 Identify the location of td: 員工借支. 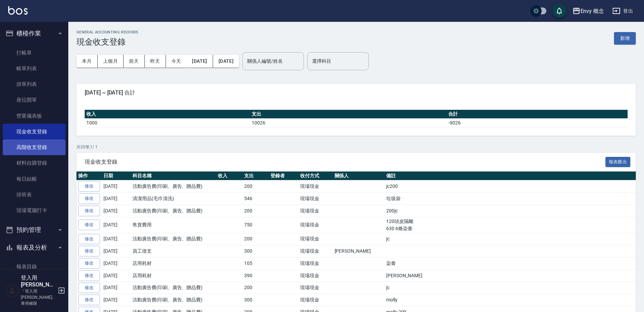
(173, 252).